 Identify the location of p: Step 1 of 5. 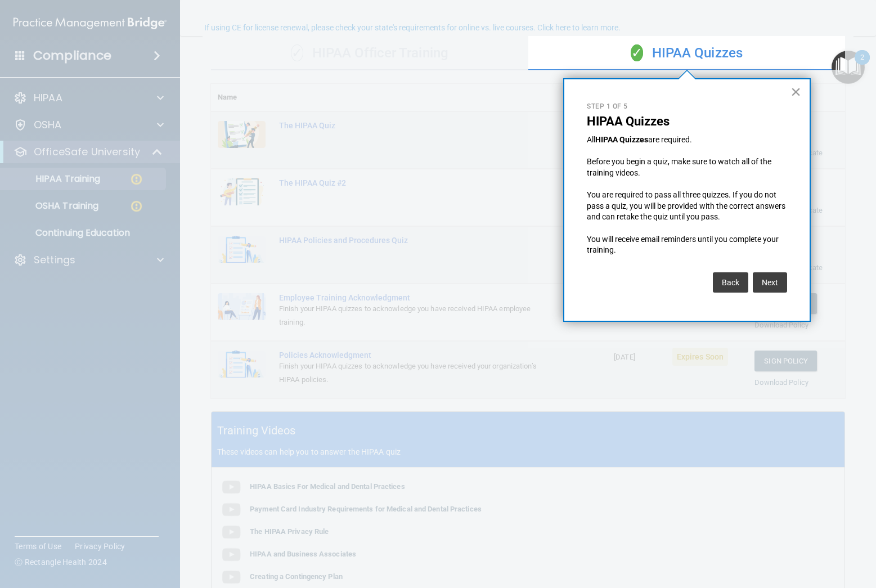
(687, 106).